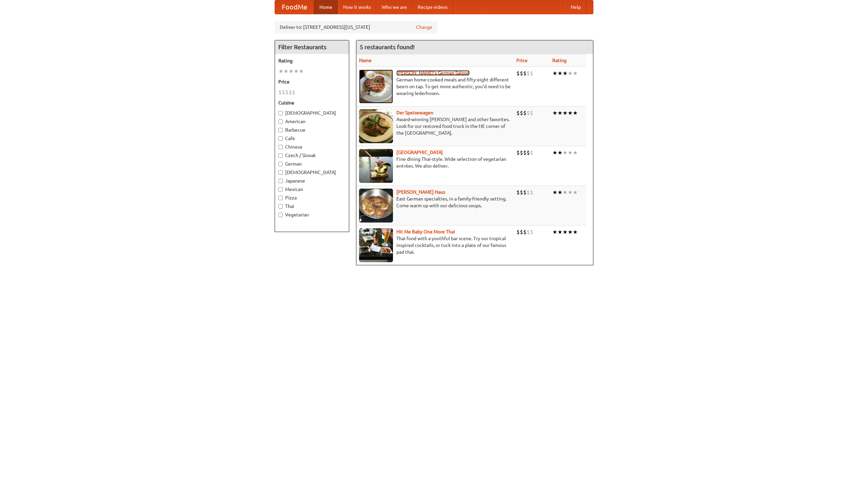  Describe the element at coordinates (312, 47) in the screenshot. I see `h4: Filter Restaurants` at that location.